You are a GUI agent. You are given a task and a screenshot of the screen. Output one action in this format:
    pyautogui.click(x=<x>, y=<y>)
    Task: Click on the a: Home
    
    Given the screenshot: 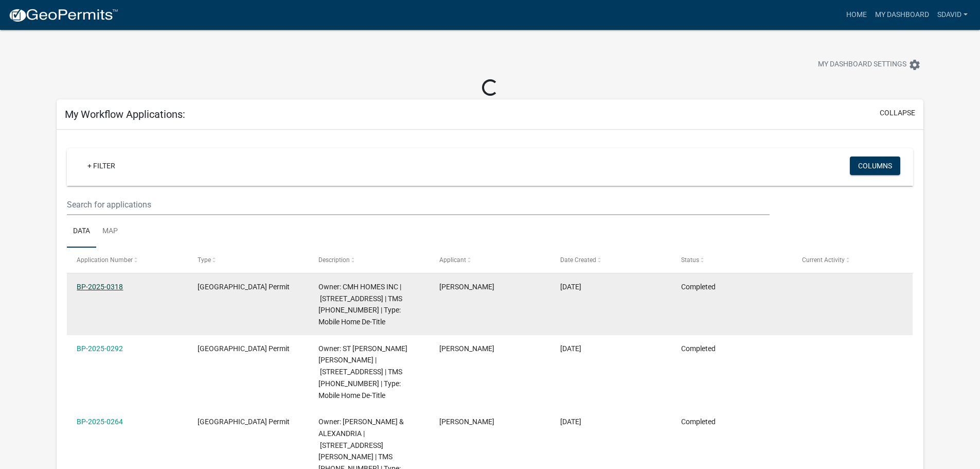 What is the action you would take?
    pyautogui.click(x=857, y=15)
    